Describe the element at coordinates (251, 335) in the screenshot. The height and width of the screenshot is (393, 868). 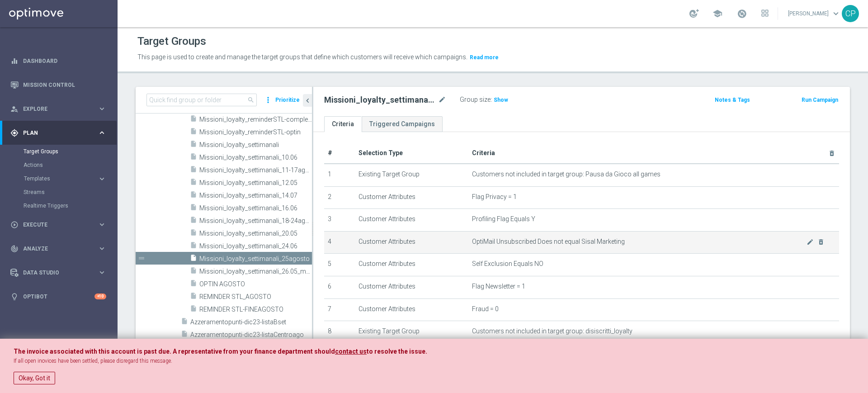
I see `span: Azzeramentopunti-dic23-listaCentroago` at that location.